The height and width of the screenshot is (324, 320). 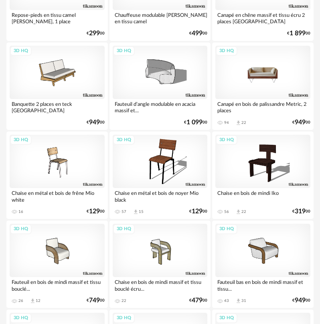 What do you see at coordinates (160, 285) in the screenshot?
I see `div: Chaise en bois de mindi massif et tissu bouclé écru...` at bounding box center [160, 285].